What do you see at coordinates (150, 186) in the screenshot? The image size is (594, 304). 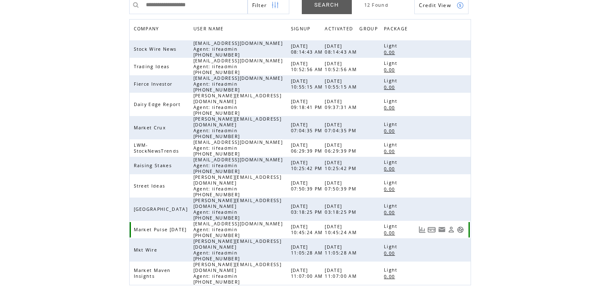 I see `span: Street Ideas` at bounding box center [150, 186].